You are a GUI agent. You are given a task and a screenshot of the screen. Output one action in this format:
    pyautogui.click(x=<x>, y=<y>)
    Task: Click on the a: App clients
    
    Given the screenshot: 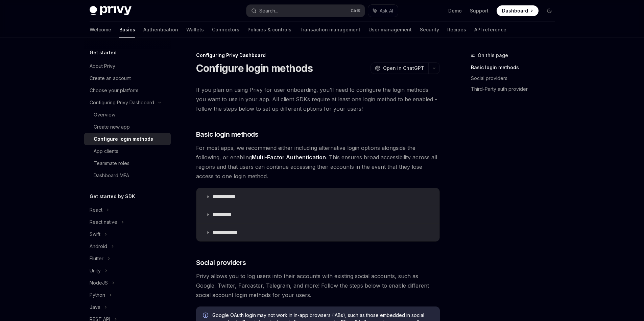 What is the action you would take?
    pyautogui.click(x=127, y=151)
    